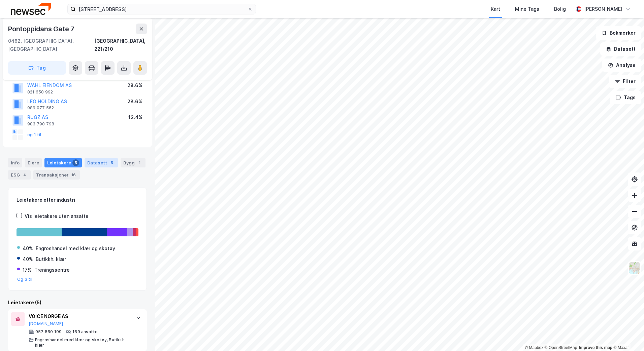  What do you see at coordinates (63, 163) in the screenshot?
I see `div: Leietakere` at bounding box center [63, 163].